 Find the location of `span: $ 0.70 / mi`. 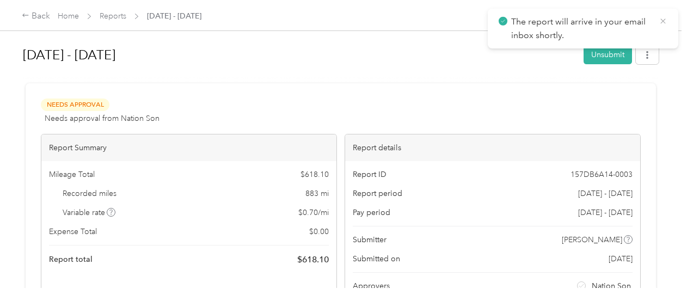

span: $ 0.70 / mi is located at coordinates (314, 212).